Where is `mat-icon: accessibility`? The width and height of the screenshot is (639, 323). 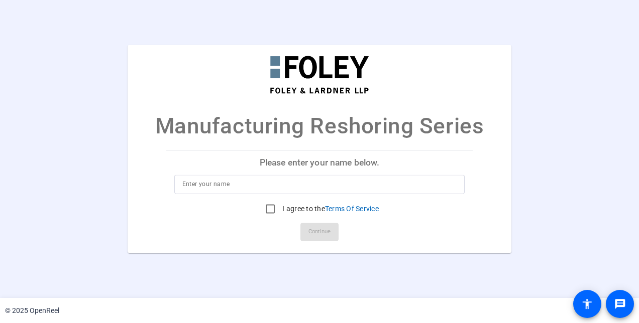
mat-icon: accessibility is located at coordinates (587, 304).